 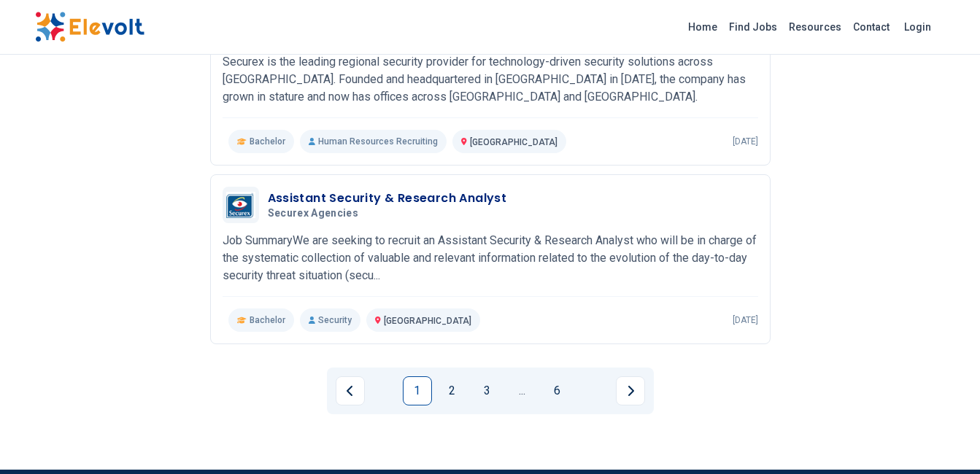 What do you see at coordinates (490, 80) in the screenshot?
I see `a: Securex AgenciesHuman Resource AssistantSecurex AgenciesSecurex is the leading regional security ...` at bounding box center [490, 80].